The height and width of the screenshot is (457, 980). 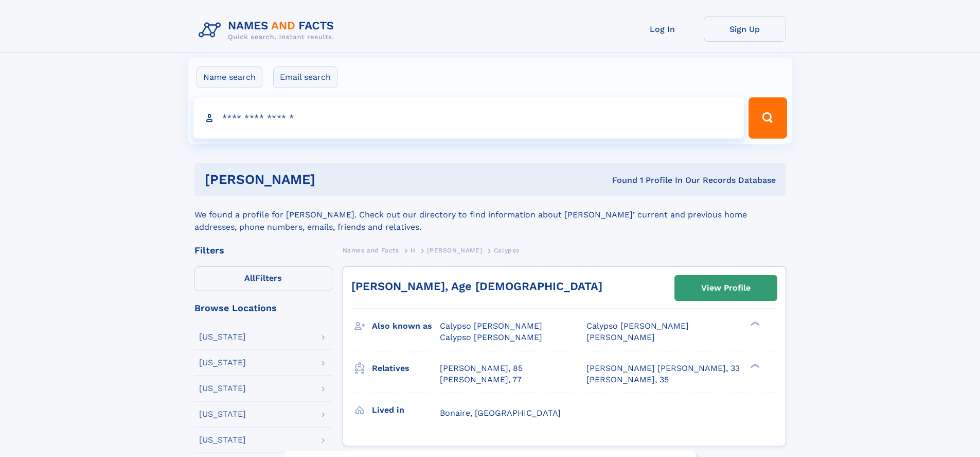 What do you see at coordinates (263, 279) in the screenshot?
I see `label: Filters` at bounding box center [263, 279].